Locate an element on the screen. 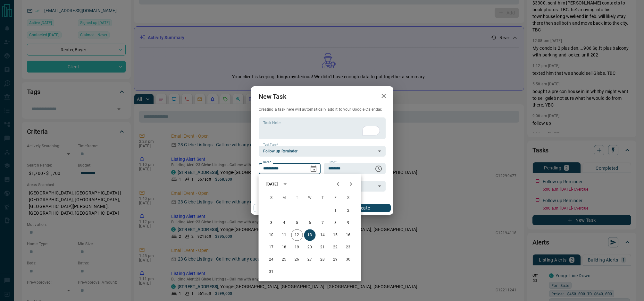 Image resolution: width=644 pixels, height=301 pixels. button: 29 is located at coordinates (336, 260).